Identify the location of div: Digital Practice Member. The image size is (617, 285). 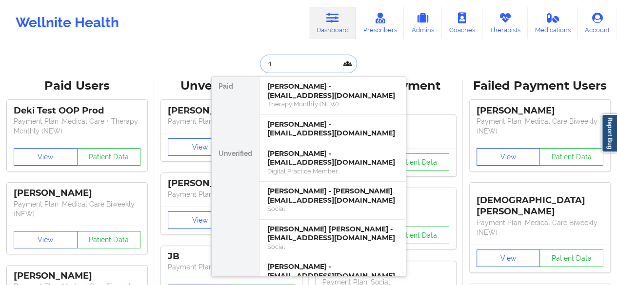
(333, 171).